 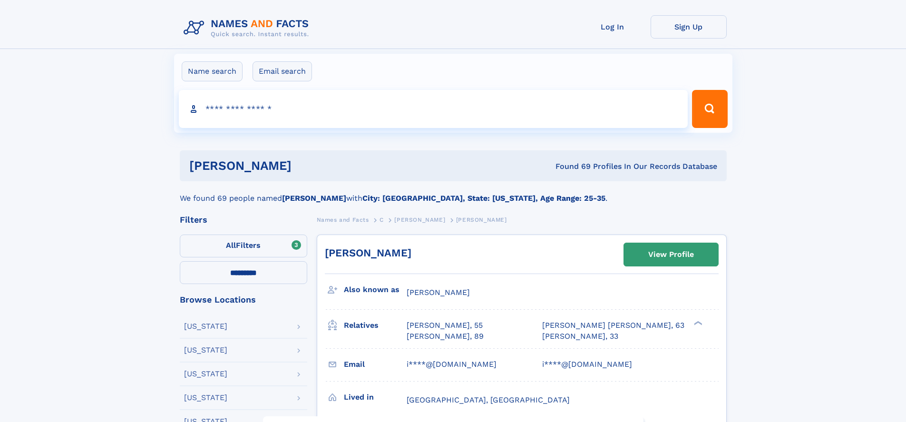 I want to click on div: We found 69 people named with ., so click(x=453, y=193).